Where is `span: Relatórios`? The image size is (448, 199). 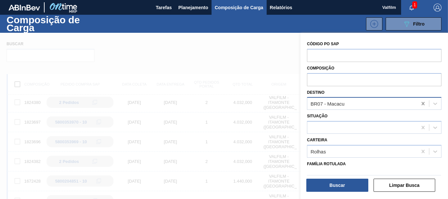
span: Relatórios is located at coordinates (281, 8).